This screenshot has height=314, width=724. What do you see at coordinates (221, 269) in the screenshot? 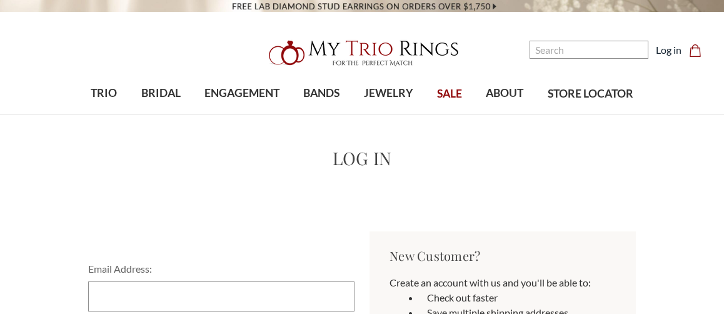
I see `label: Email Address:` at bounding box center [221, 269].